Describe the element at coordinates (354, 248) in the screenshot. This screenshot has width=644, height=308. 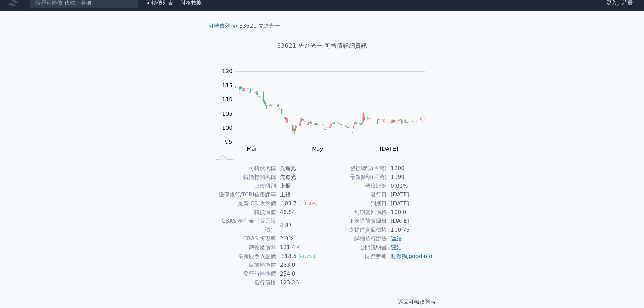
I see `td: 公開說明書` at that location.